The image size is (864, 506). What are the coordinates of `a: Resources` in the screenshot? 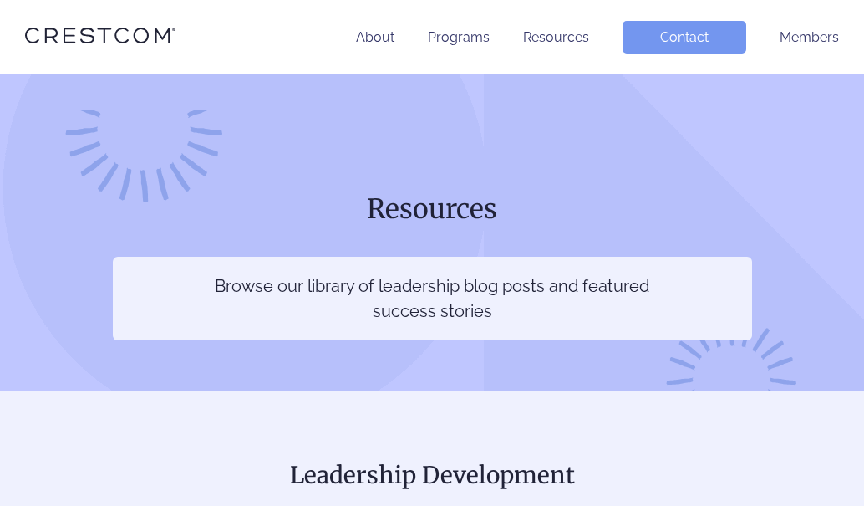 It's located at (556, 37).